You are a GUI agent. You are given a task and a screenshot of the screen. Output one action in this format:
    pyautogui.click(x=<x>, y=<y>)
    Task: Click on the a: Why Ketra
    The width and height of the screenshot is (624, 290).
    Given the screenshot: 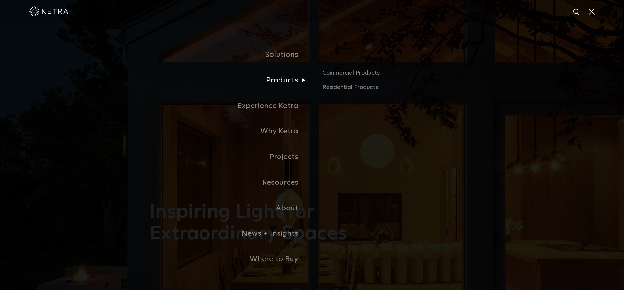 What is the action you would take?
    pyautogui.click(x=231, y=131)
    